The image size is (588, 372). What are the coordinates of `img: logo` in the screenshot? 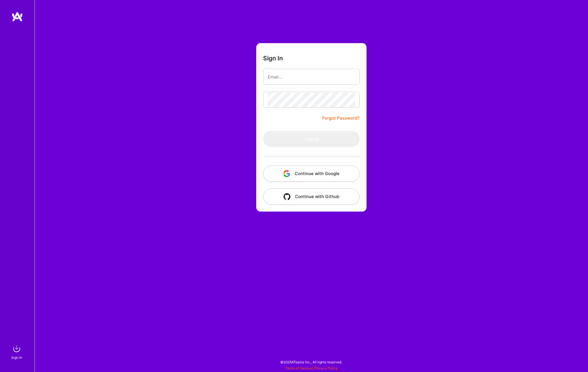 It's located at (17, 17).